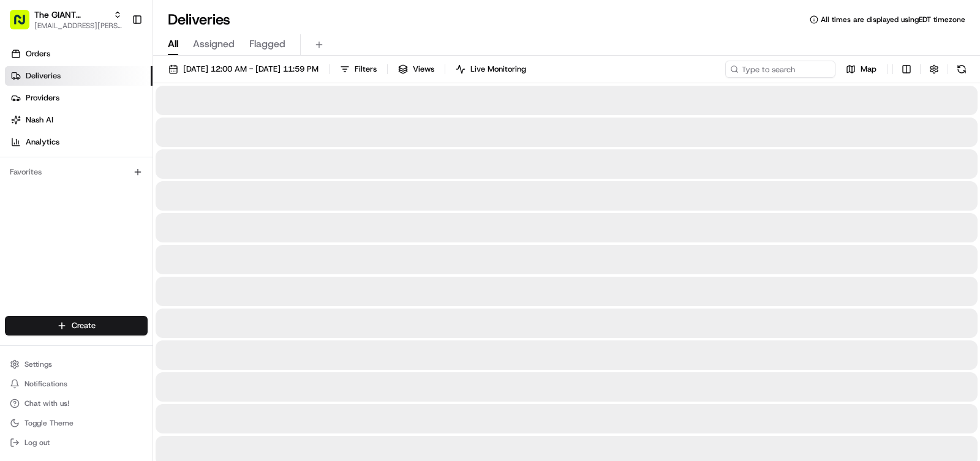 The image size is (980, 461). Describe the element at coordinates (416, 69) in the screenshot. I see `button: Views` at that location.